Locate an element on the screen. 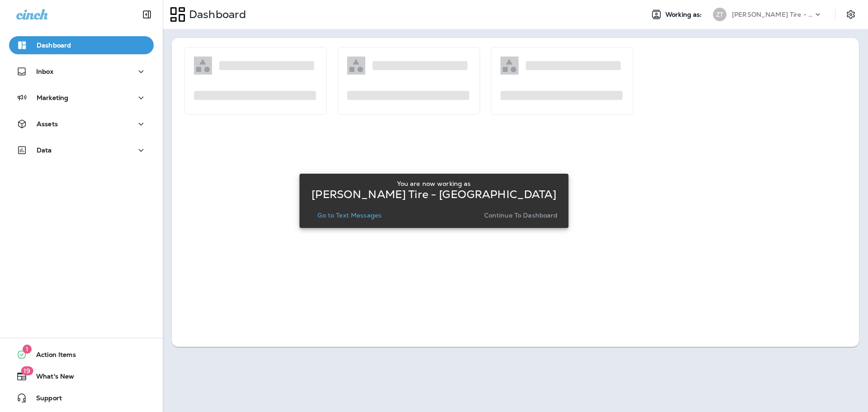 This screenshot has height=412, width=868. p: Inbox is located at coordinates (45, 72).